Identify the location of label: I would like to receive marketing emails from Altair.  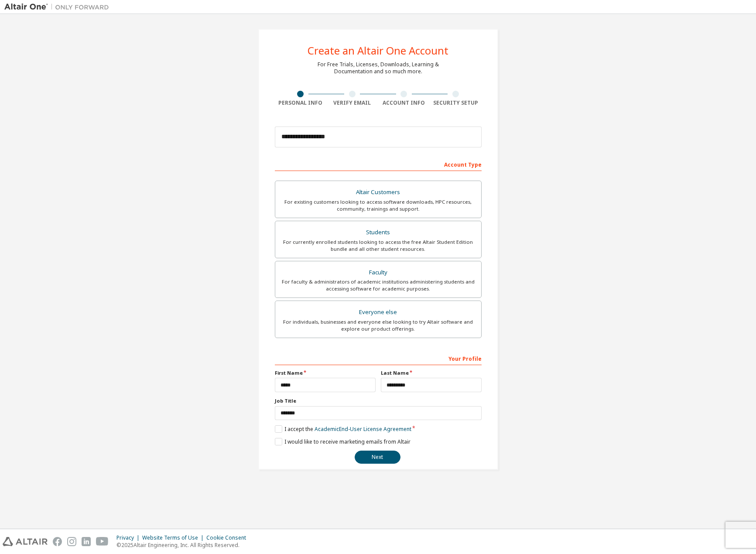
(342, 441).